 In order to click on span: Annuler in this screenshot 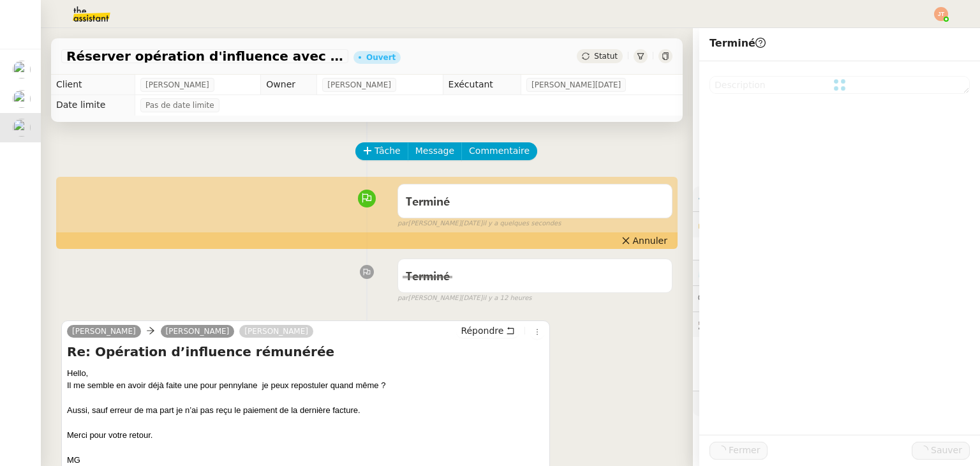, I will do `click(650, 241)`.